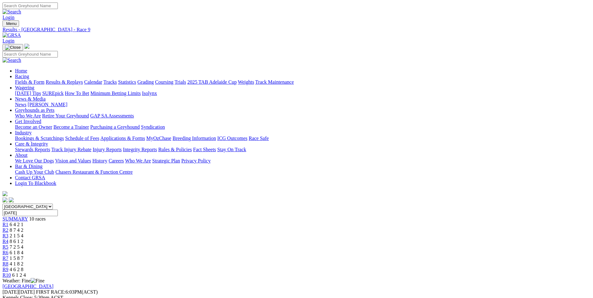 This screenshot has width=593, height=298. Describe the element at coordinates (164, 82) in the screenshot. I see `a: Coursing` at that location.